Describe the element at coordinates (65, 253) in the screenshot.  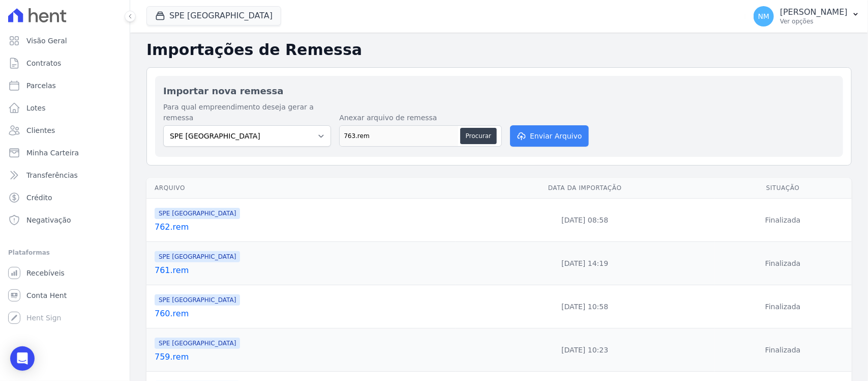
I see `div: Plataformas` at that location.